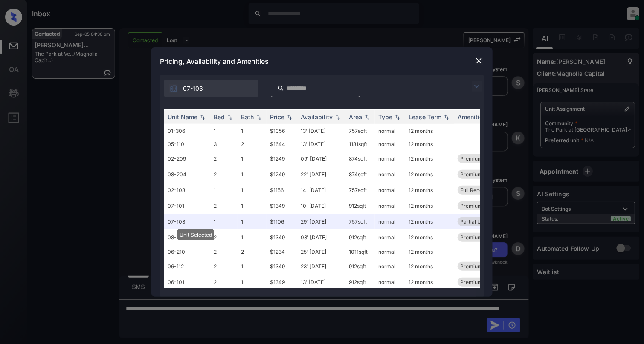 The height and width of the screenshot is (344, 644). I want to click on td: 08-306, so click(187, 237).